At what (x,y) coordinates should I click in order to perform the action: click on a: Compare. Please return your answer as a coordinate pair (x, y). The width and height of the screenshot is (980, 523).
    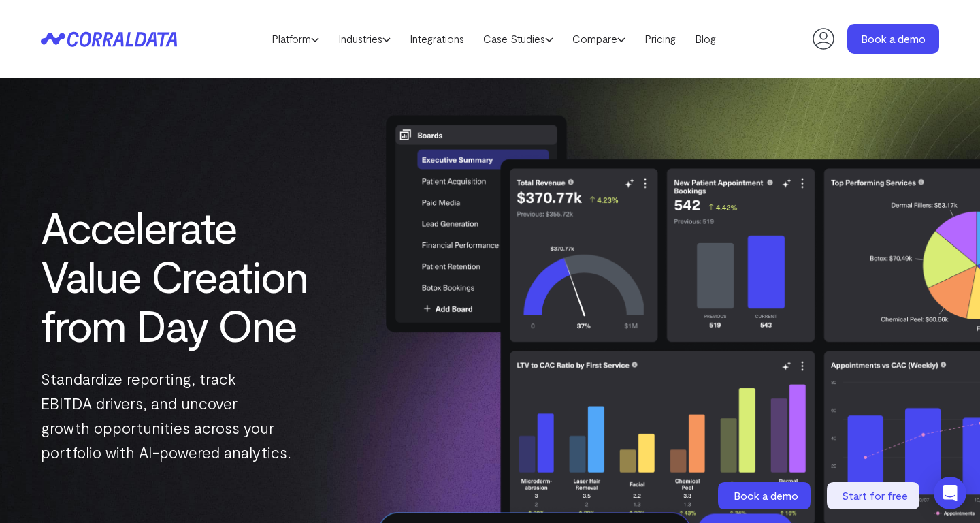
    Looking at the image, I should click on (599, 39).